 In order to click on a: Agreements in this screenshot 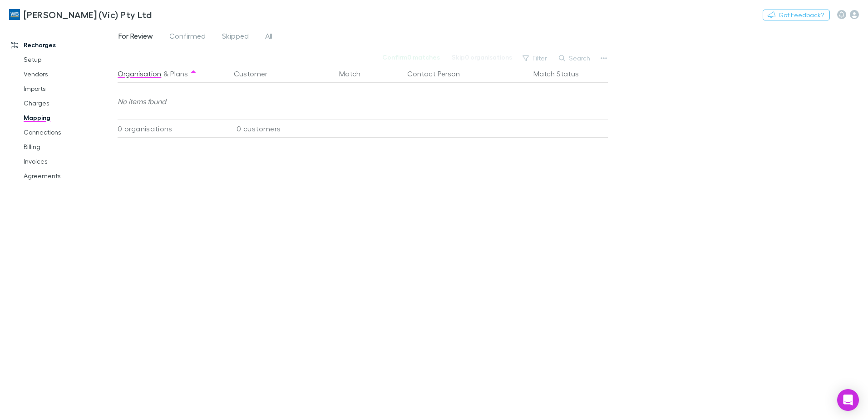, I will do `click(69, 176)`.